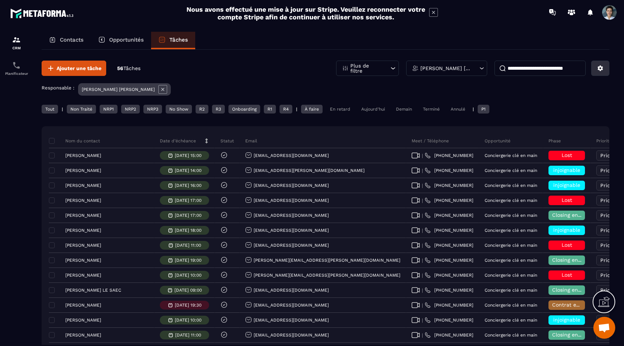 The image size is (624, 346). What do you see at coordinates (244, 109) in the screenshot?
I see `div: Onboarding` at bounding box center [244, 109].